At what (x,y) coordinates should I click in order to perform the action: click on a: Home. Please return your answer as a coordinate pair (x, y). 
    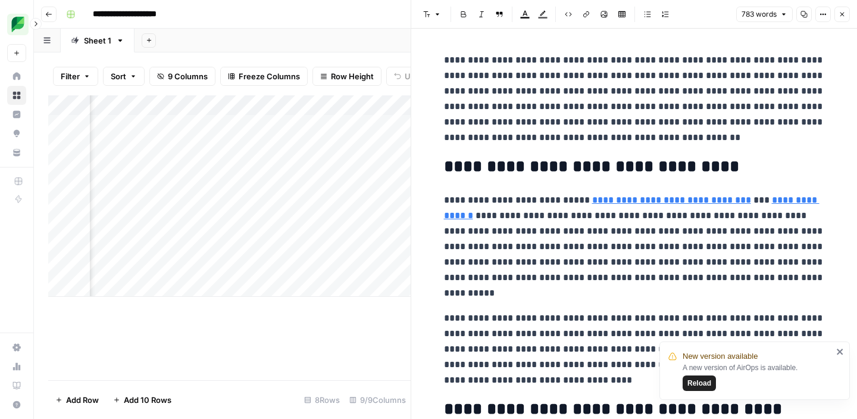
    Looking at the image, I should click on (17, 76).